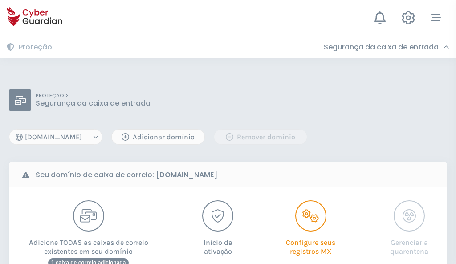 The image size is (456, 264). What do you see at coordinates (409, 243) in the screenshot?
I see `p: Gerenciar a quarentena` at bounding box center [409, 243].